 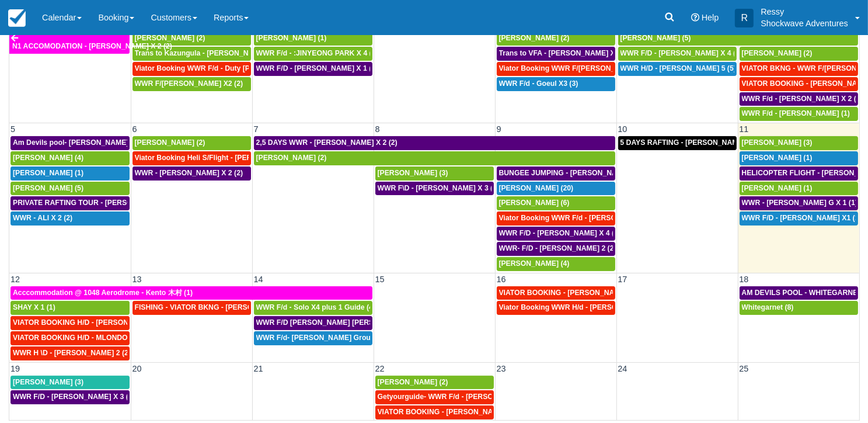 I want to click on span: VIATOR BOOKING H/D - MLONDOLOZI MAHLENGENI X 4 (4), so click(x=115, y=337).